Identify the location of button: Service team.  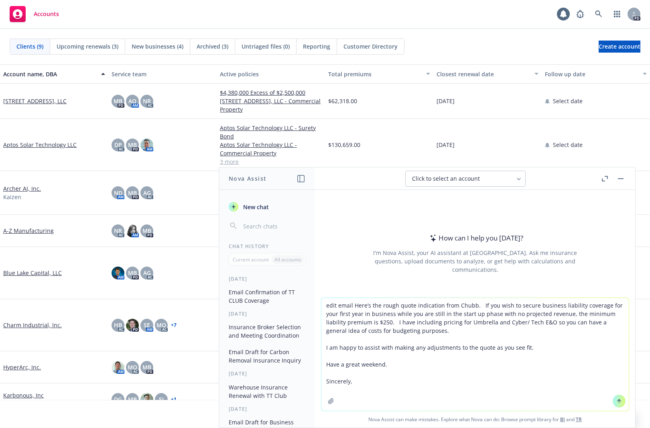
(162, 74).